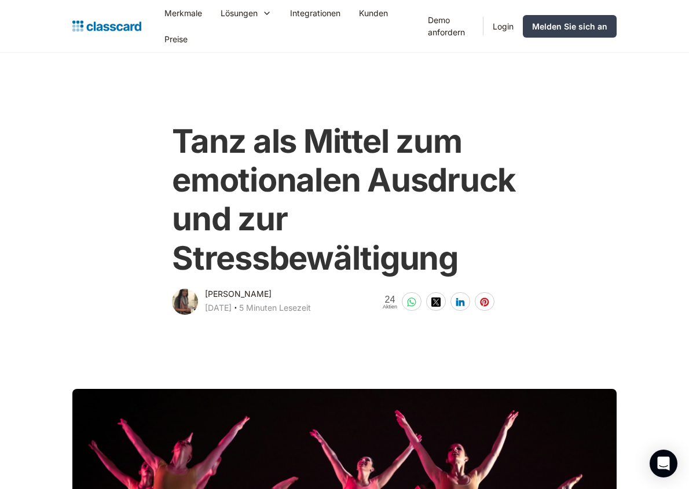 Image resolution: width=689 pixels, height=489 pixels. What do you see at coordinates (343, 200) in the screenshot?
I see `font: Tanz als Mittel zum emotionalen Ausdruck und zur Stressbewältigung` at bounding box center [343, 200].